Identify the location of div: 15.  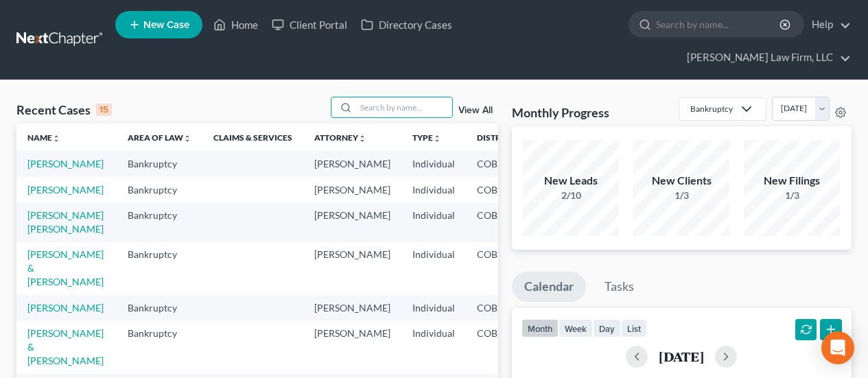
(104, 110).